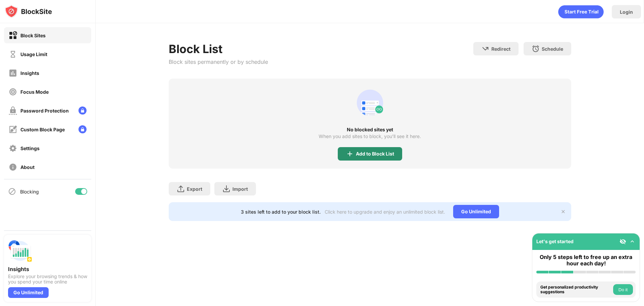 This screenshot has height=306, width=644. Describe the element at coordinates (30, 192) in the screenshot. I see `div: Blocking` at that location.